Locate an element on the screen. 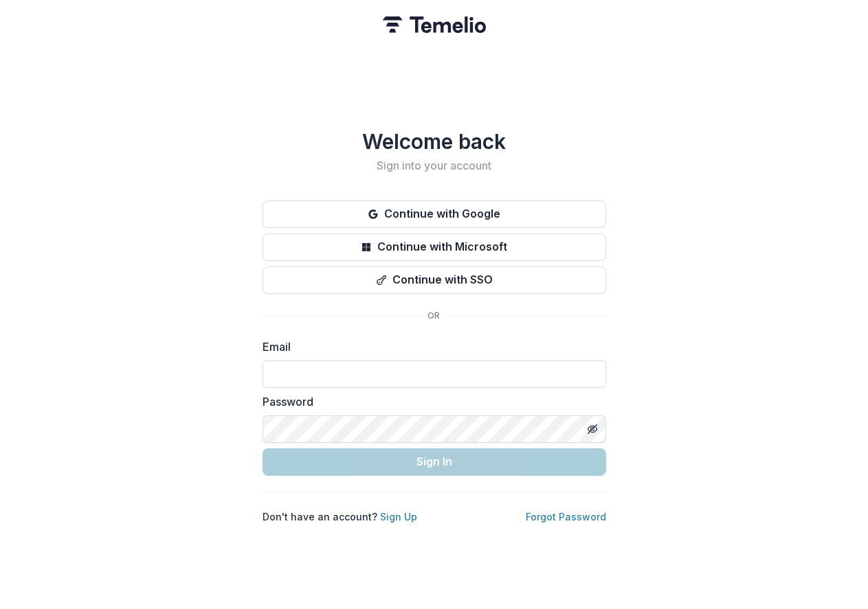 This screenshot has height=609, width=868. button: Toggle password visibility is located at coordinates (592, 429).